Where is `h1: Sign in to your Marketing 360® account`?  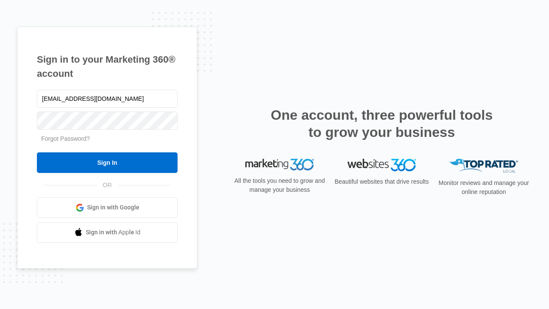
h1: Sign in to your Marketing 360® account is located at coordinates (107, 66).